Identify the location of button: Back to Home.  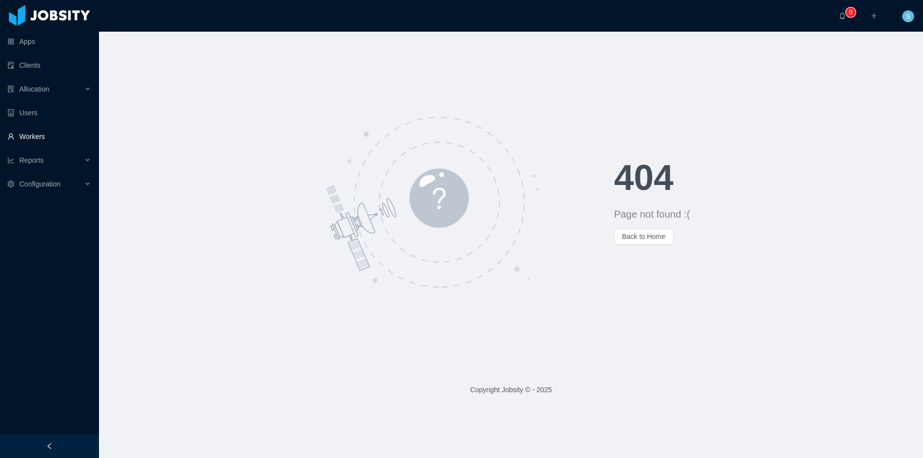
(644, 237).